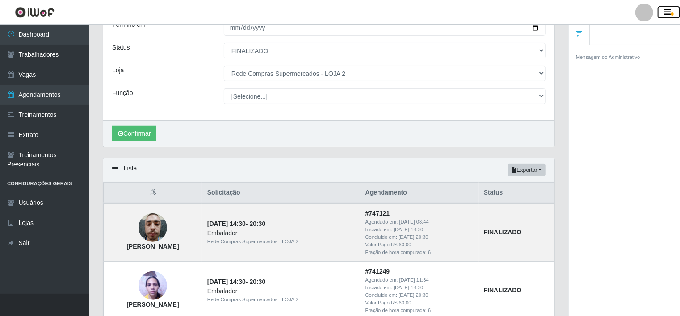 The height and width of the screenshot is (316, 680). Describe the element at coordinates (608, 57) in the screenshot. I see `small: Mensagem do Administrativo` at that location.